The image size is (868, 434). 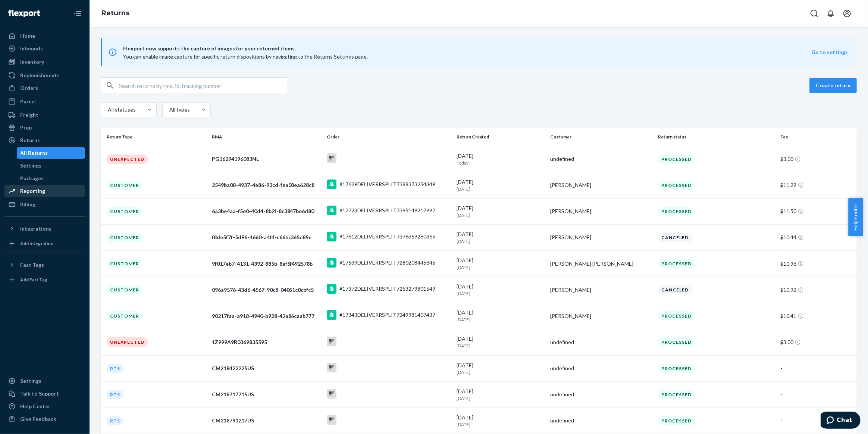 I want to click on div: Returns, so click(x=30, y=140).